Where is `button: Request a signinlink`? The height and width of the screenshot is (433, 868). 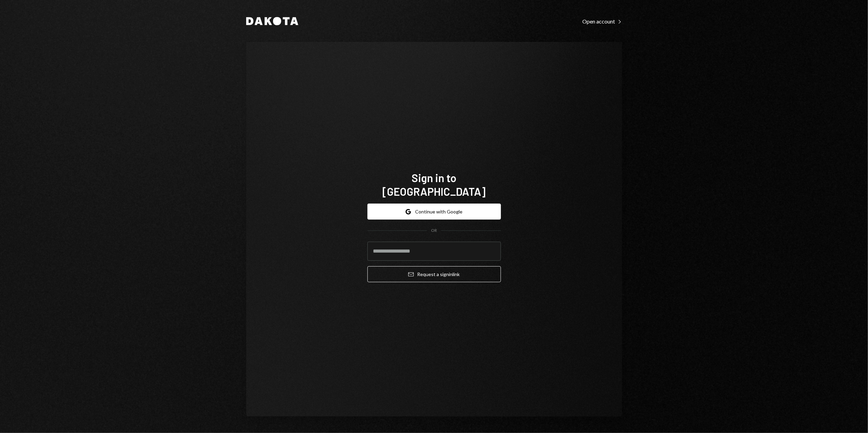
button: Request a signinlink is located at coordinates (434, 274).